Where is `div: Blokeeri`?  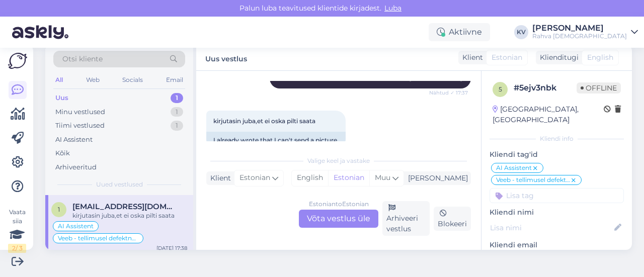
div: Blokeeri is located at coordinates (452, 218).